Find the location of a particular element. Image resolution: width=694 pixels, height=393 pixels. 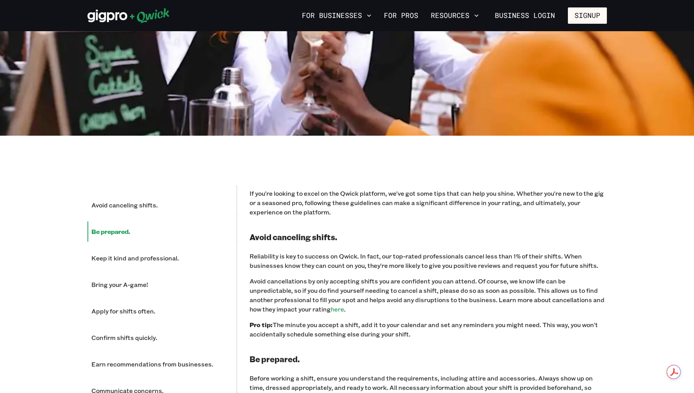

li: Be prepared. is located at coordinates (156, 232).